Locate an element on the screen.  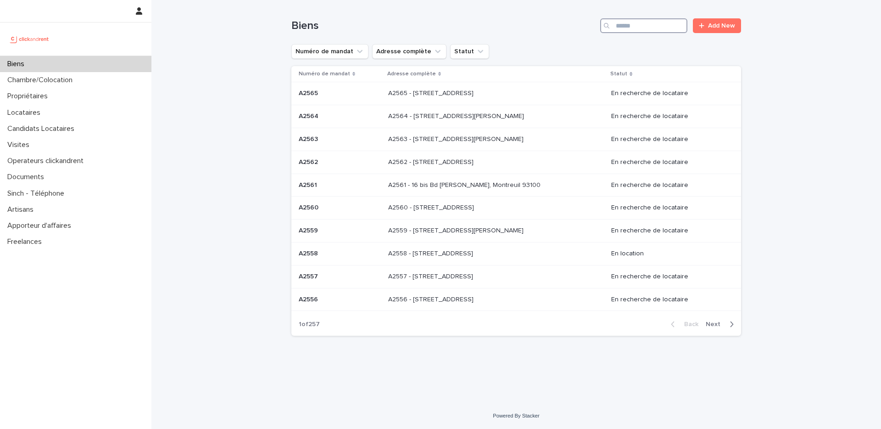
button: Numéro de mandat is located at coordinates (330, 51).